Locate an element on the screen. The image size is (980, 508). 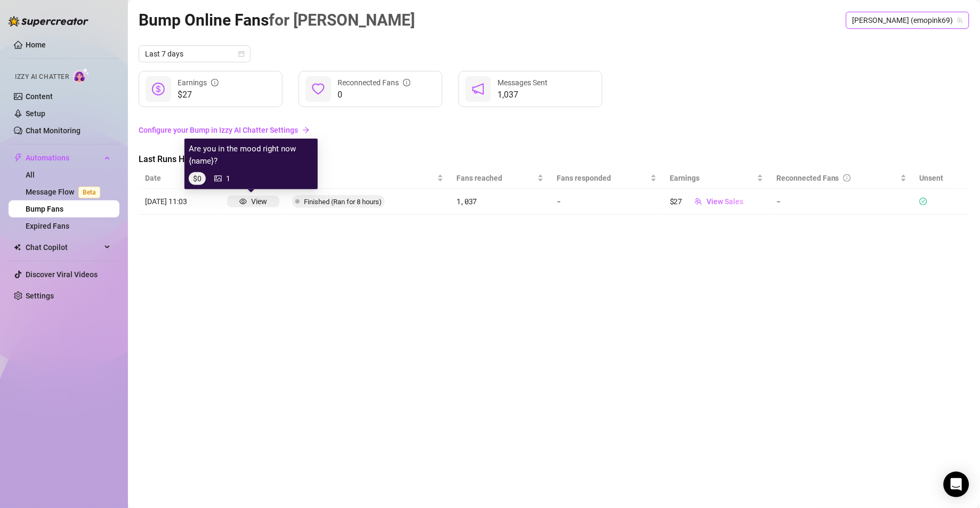
div: Earnings is located at coordinates (198, 83).